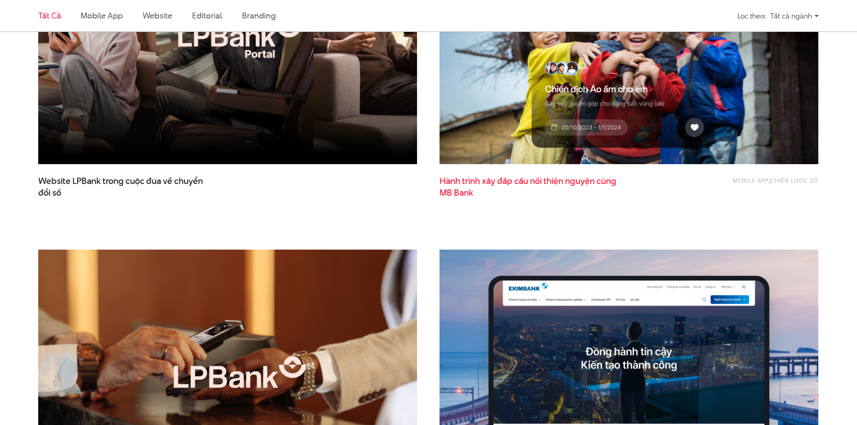 The width and height of the screenshot is (857, 425). I want to click on a: Website, so click(157, 15).